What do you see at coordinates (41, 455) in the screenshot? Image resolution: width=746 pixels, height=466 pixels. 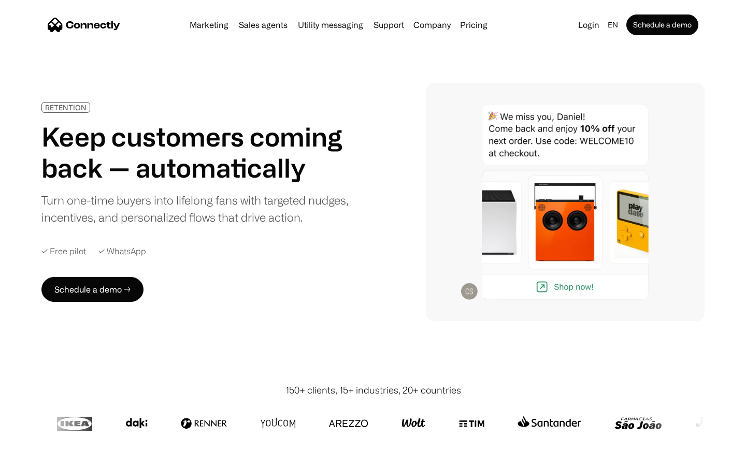 I see `ul: Language list` at bounding box center [41, 455].